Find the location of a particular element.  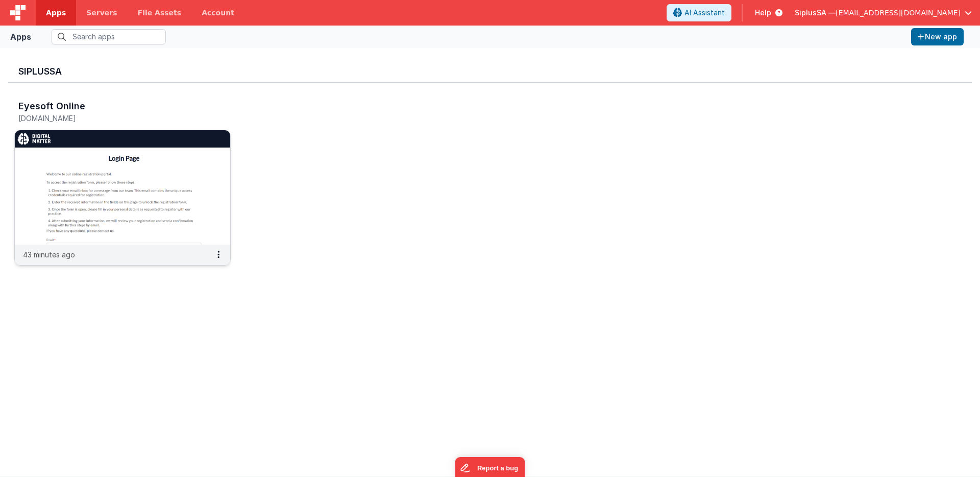

span: Apps is located at coordinates (56, 13).